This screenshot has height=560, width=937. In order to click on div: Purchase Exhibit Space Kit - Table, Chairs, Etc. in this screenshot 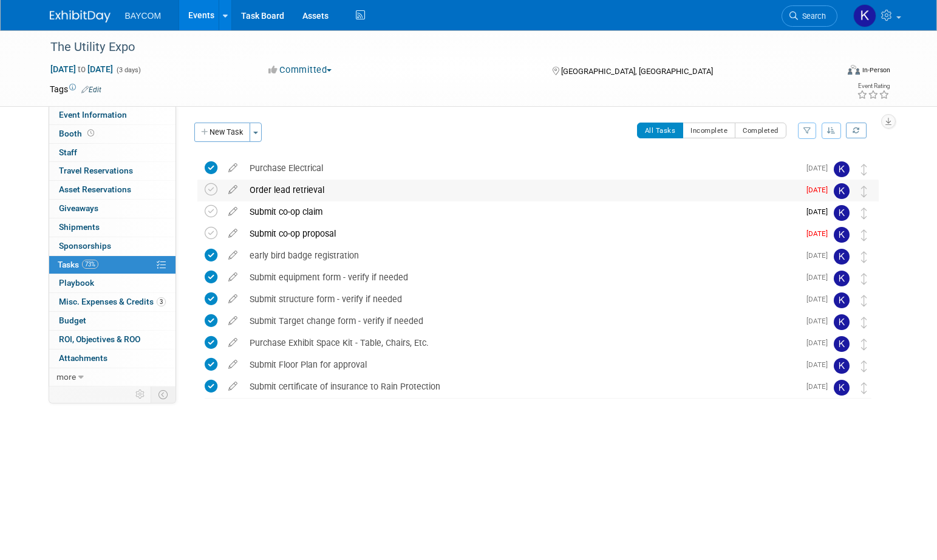, I will do `click(521, 343)`.